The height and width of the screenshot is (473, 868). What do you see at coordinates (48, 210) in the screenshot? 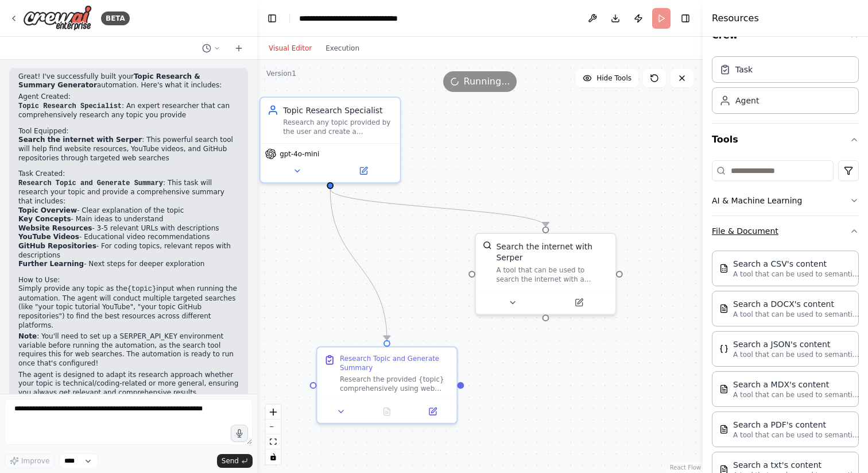
I see `strong: Topic Overview` at bounding box center [48, 210].